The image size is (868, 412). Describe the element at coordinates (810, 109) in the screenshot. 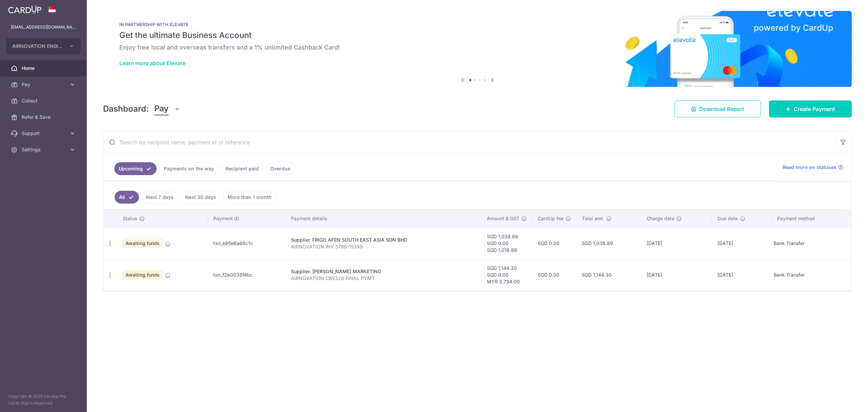

I see `a: Create Payment` at that location.